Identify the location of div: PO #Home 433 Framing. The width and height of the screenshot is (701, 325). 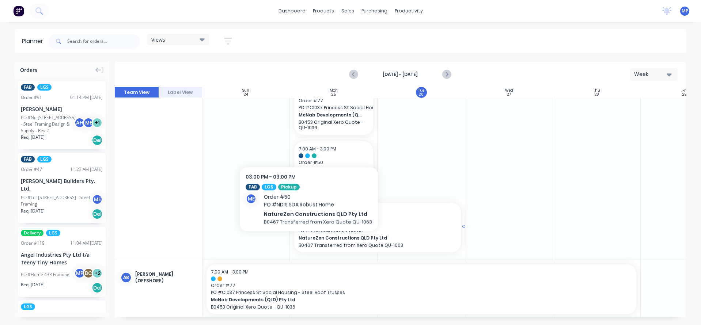
(45, 275).